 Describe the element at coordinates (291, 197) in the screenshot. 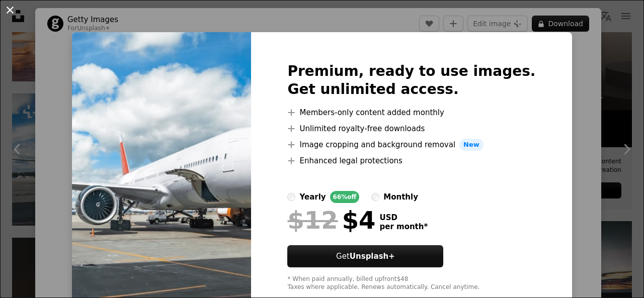

I see `input: yearly66%off` at that location.